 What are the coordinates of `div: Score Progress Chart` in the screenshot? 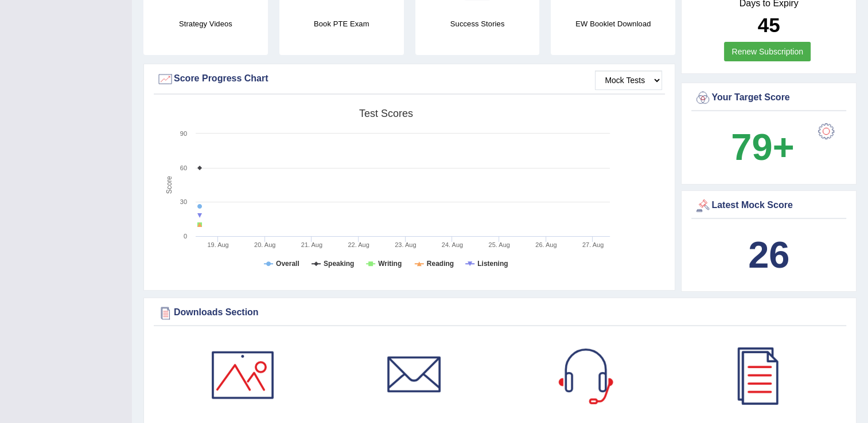 It's located at (409, 79).